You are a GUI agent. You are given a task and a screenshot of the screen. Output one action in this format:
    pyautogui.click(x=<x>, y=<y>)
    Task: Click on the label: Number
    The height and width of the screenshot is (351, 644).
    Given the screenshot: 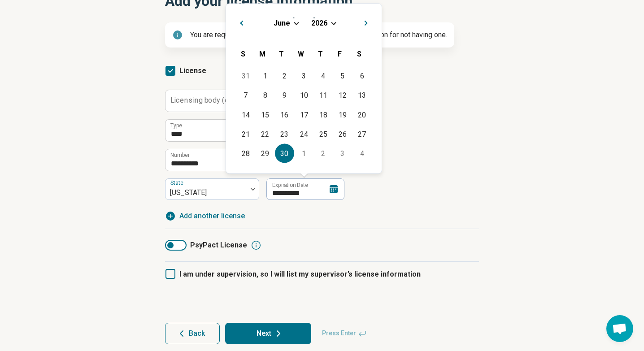 What is the action you would take?
    pyautogui.click(x=180, y=155)
    